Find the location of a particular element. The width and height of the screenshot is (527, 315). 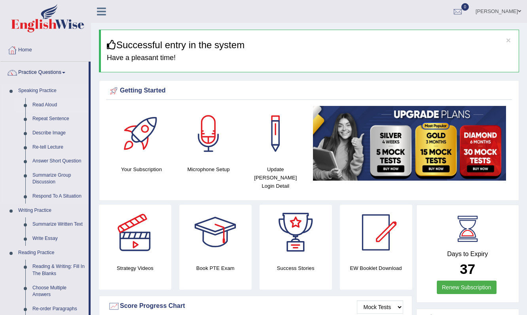

a: Re-tell Lecture is located at coordinates (59, 147).